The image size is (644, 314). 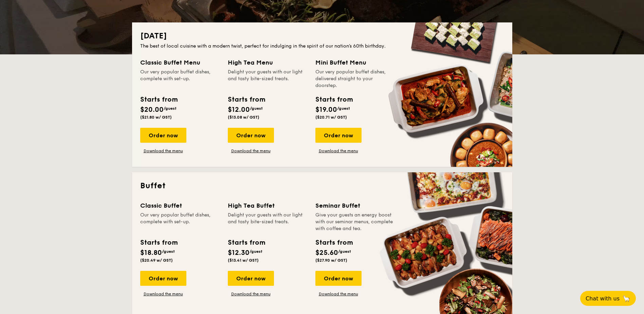 I want to click on div: Seminar Buffet, so click(x=355, y=205).